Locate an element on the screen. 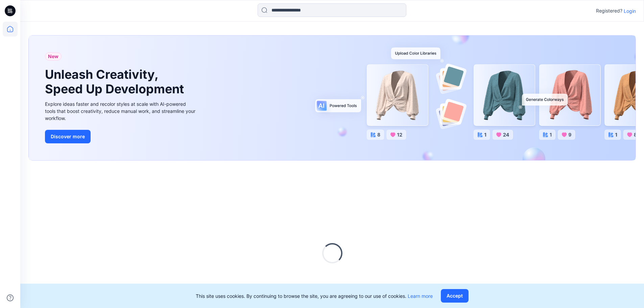  h1: Unleash Creativity, Speed Up Development is located at coordinates (116, 82).